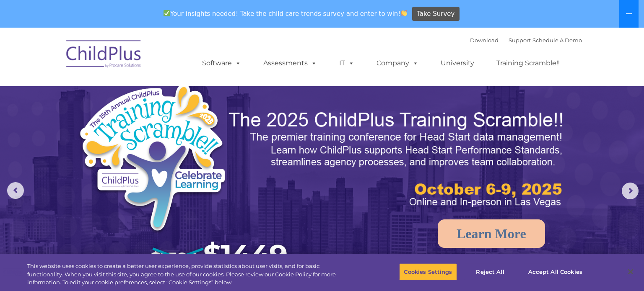 The width and height of the screenshot is (644, 291). Describe the element at coordinates (490, 272) in the screenshot. I see `button: Reject All` at that location.